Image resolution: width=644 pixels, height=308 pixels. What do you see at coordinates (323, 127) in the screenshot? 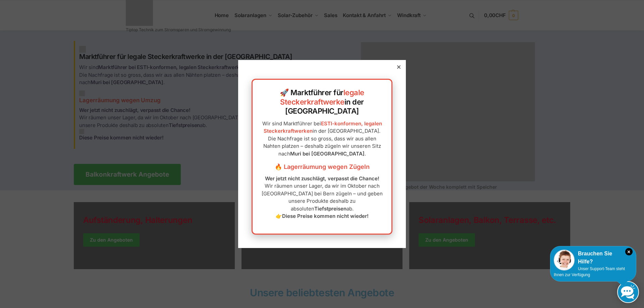
I see `a: ESTI-konformen, legalen Steckerkraftwerken` at bounding box center [323, 127].